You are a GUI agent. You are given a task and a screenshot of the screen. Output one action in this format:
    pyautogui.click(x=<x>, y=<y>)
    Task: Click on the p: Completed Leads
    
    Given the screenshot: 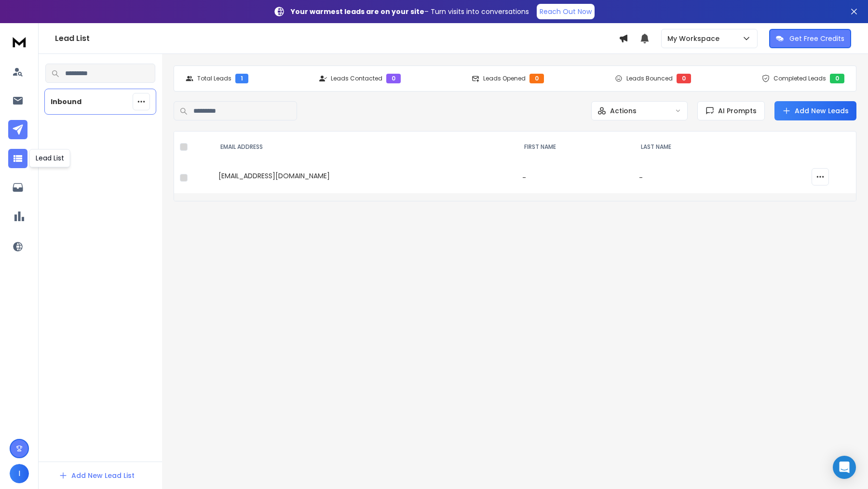 What is the action you would take?
    pyautogui.click(x=799, y=79)
    